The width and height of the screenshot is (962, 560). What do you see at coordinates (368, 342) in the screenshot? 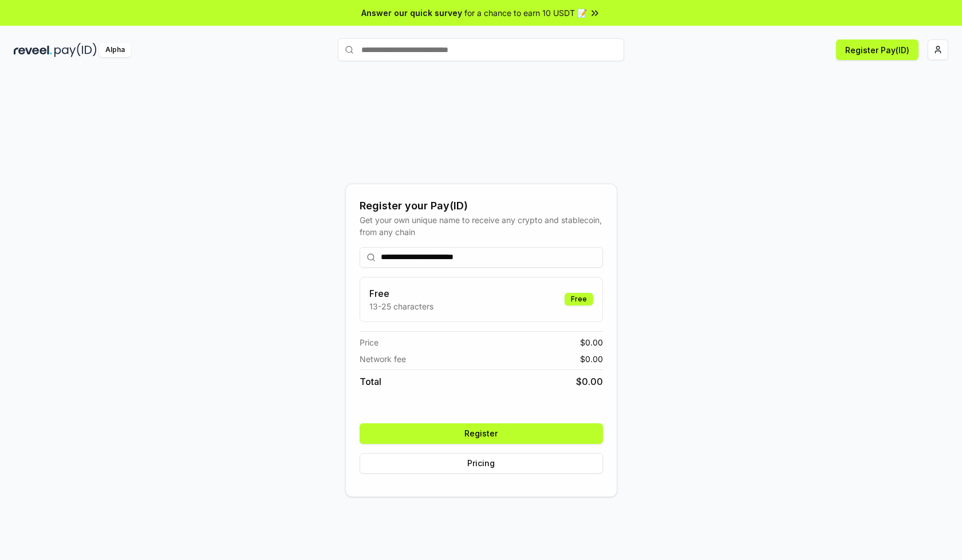
I see `span: Price` at bounding box center [368, 342].